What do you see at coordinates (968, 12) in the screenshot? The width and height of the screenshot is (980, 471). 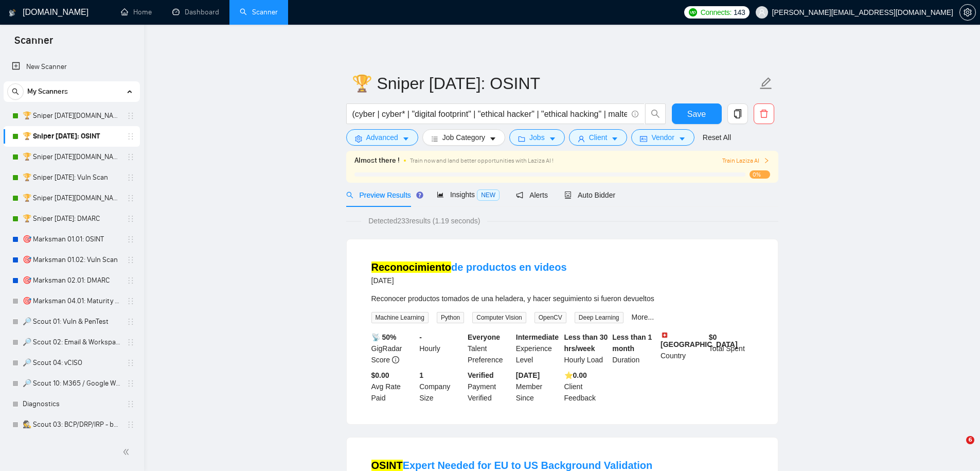 I see `button: setting` at bounding box center [968, 12].